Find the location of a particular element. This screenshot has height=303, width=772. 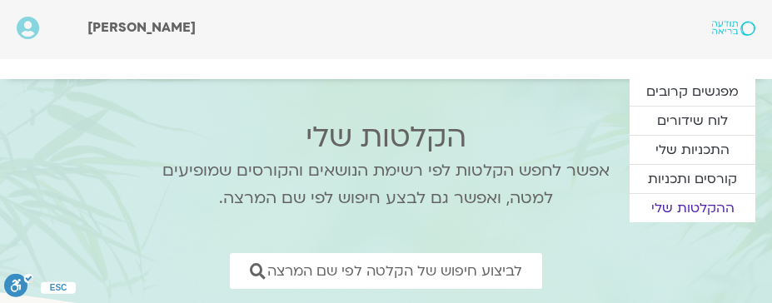

span: לביצוע חיפוש של הקלטה לפי שם המרצה is located at coordinates (395, 271).